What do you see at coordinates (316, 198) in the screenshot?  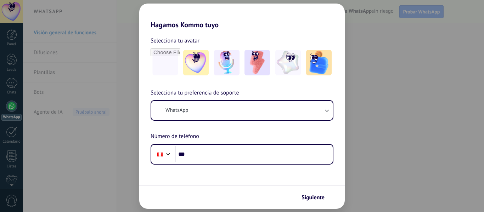 I see `button: Siguiente` at bounding box center [316, 198].